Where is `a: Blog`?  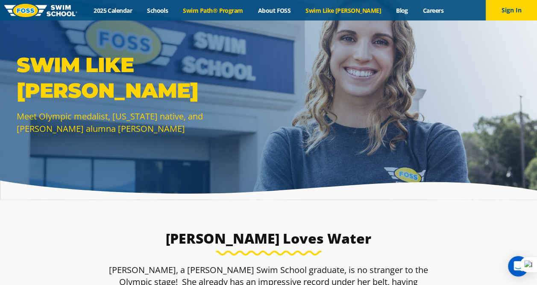
a: Blog is located at coordinates (402, 10).